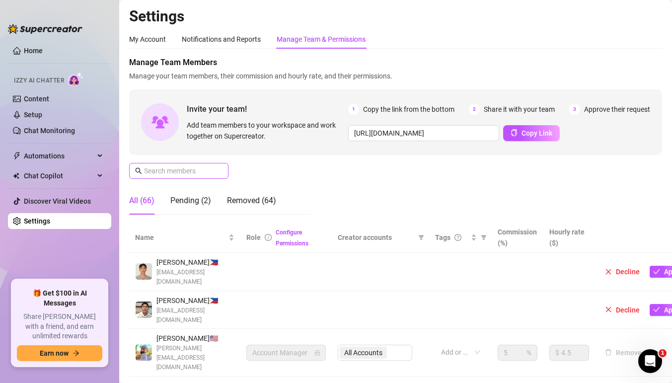  I want to click on a: Settings, so click(37, 221).